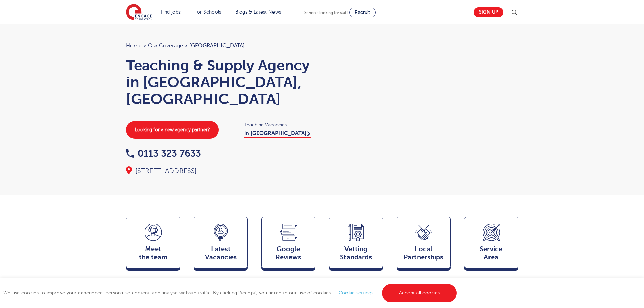  What do you see at coordinates (326, 13) in the screenshot?
I see `span: Schools looking for staff` at bounding box center [326, 13].